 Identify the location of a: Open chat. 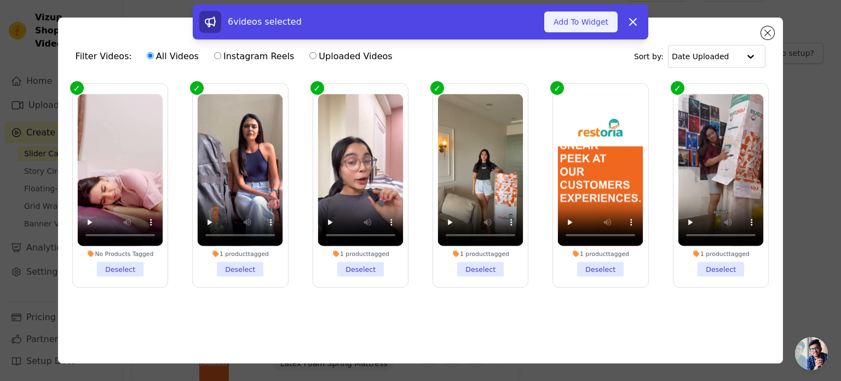
(812, 353).